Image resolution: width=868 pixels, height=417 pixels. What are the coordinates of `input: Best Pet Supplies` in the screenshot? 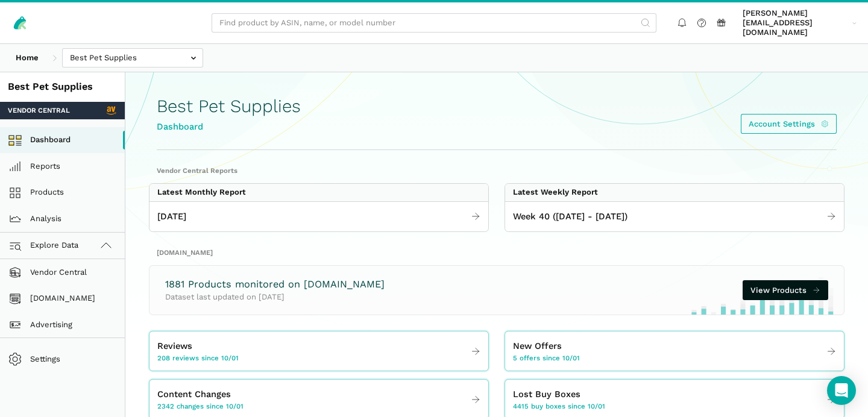 It's located at (133, 58).